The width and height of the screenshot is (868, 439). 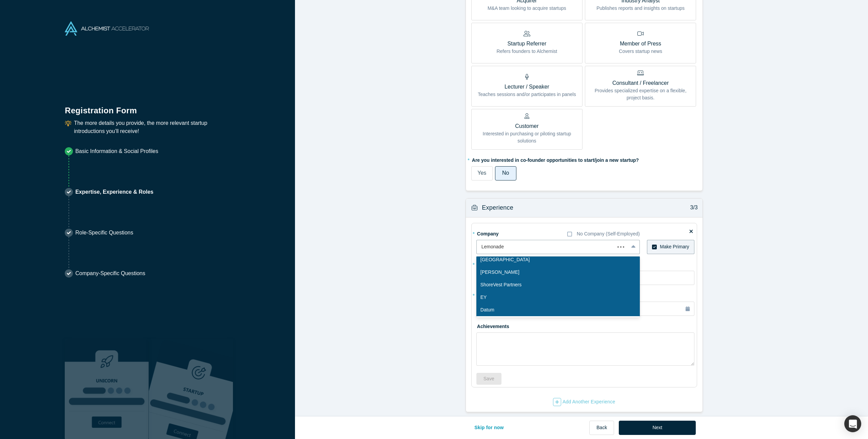 What do you see at coordinates (608, 233) in the screenshot?
I see `div: No Company (Self-Employed)` at bounding box center [608, 233].